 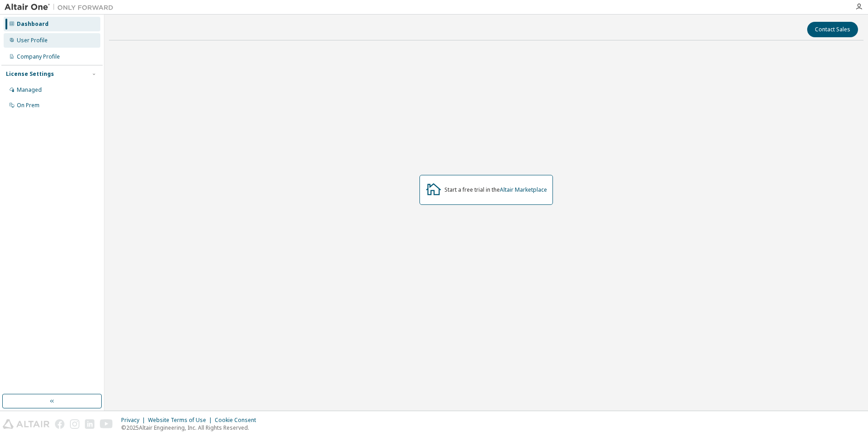 What do you see at coordinates (38, 57) in the screenshot?
I see `div: Company Profile` at bounding box center [38, 57].